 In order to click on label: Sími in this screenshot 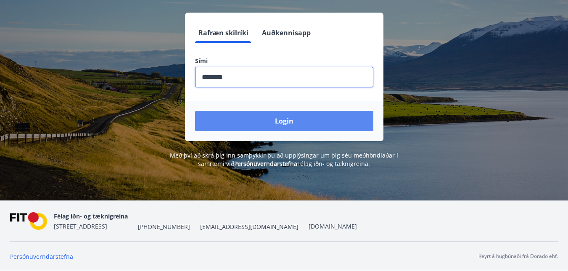, I will do `click(284, 61)`.